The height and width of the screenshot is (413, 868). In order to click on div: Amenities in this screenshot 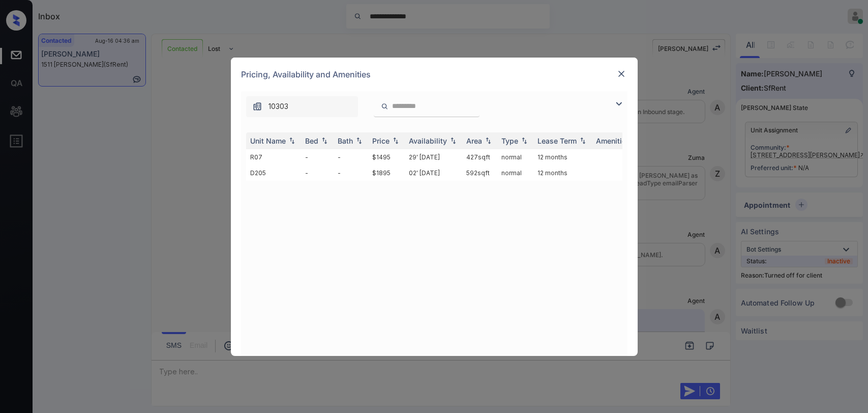, I will do `click(613, 141)`.